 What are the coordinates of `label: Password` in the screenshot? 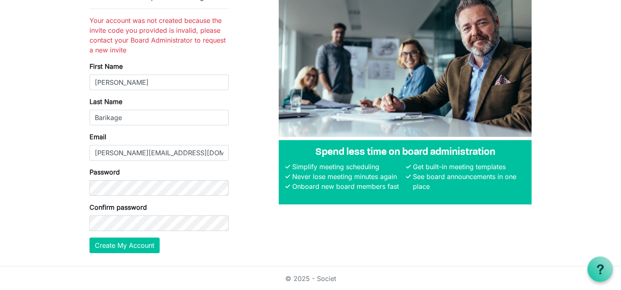 It's located at (105, 172).